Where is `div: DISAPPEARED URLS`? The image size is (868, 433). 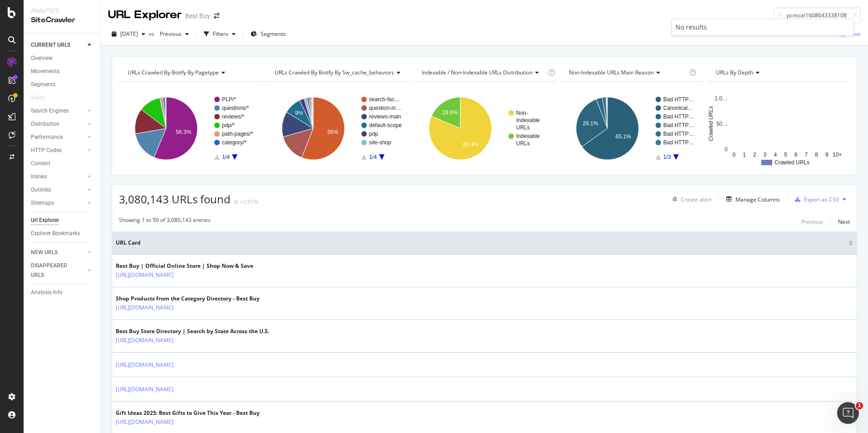 div: DISAPPEARED URLS is located at coordinates (53, 270).